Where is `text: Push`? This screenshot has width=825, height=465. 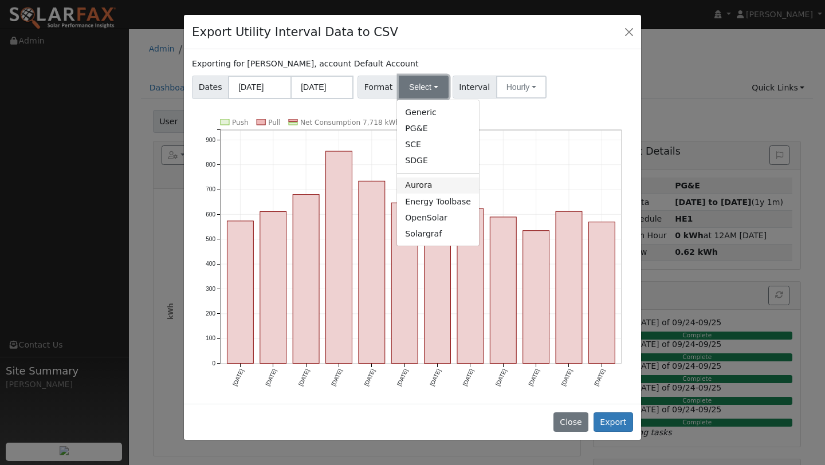 text: Push is located at coordinates (240, 123).